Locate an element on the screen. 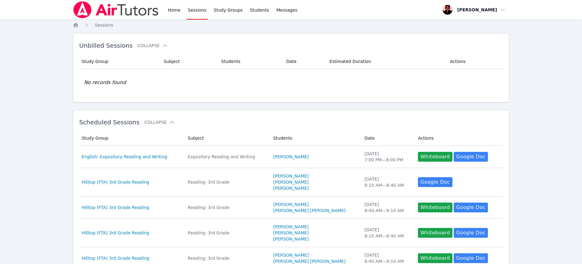 The height and width of the screenshot is (264, 582). th: Estimated Duration is located at coordinates (386, 61).